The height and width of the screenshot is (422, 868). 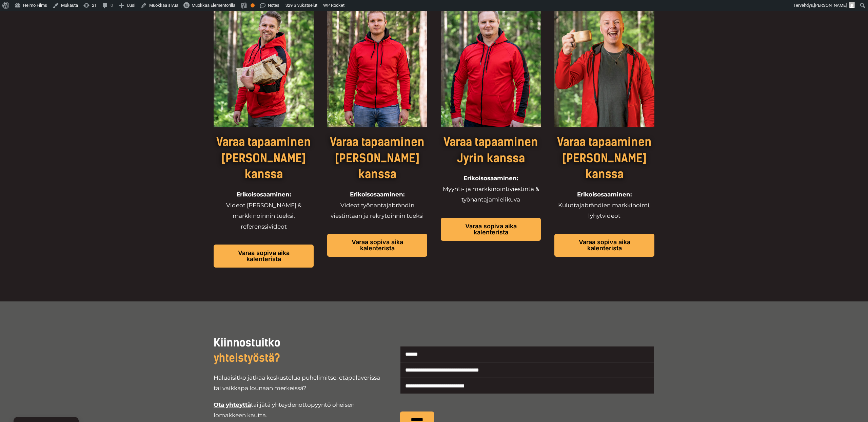 What do you see at coordinates (298, 351) in the screenshot?
I see `h3: Kiinnostuitko` at bounding box center [298, 351].